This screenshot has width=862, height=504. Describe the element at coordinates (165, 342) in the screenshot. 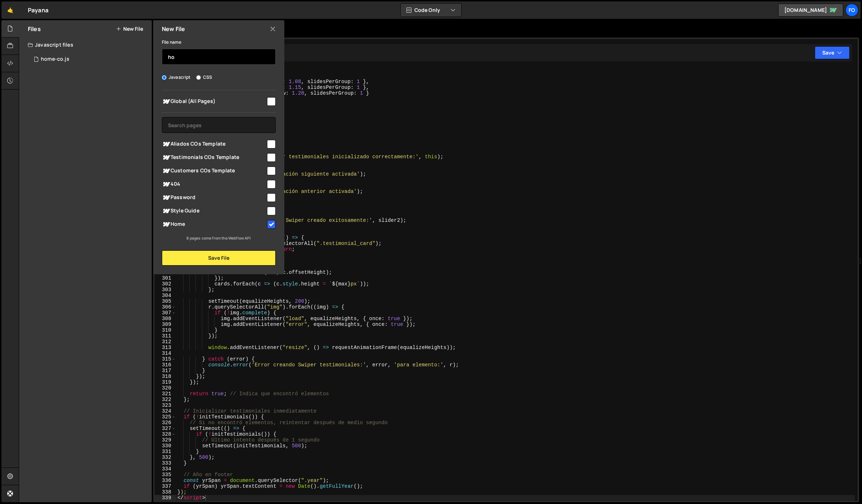

I see `div: 312` at that location.